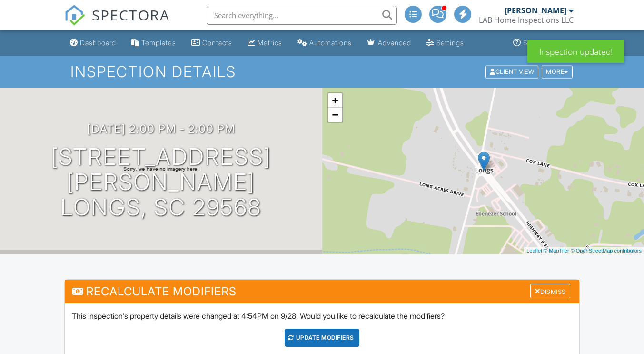  Describe the element at coordinates (548, 43) in the screenshot. I see `div: Support Center` at that location.